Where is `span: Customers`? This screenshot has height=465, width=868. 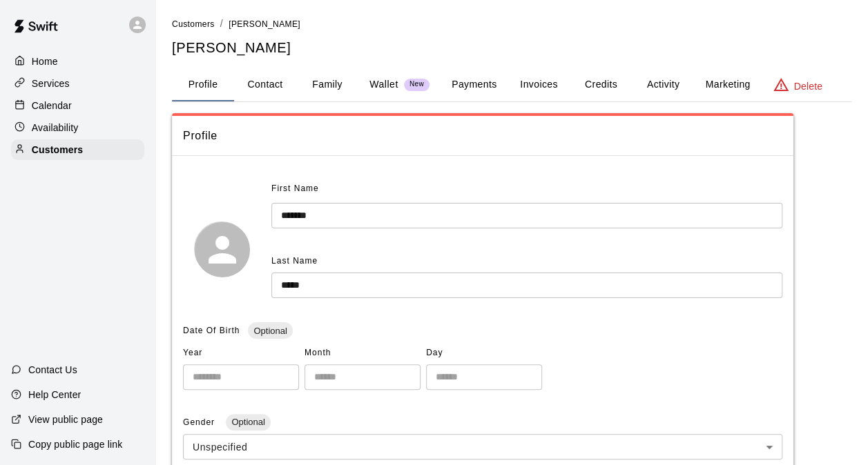
span: Customers is located at coordinates (193, 24).